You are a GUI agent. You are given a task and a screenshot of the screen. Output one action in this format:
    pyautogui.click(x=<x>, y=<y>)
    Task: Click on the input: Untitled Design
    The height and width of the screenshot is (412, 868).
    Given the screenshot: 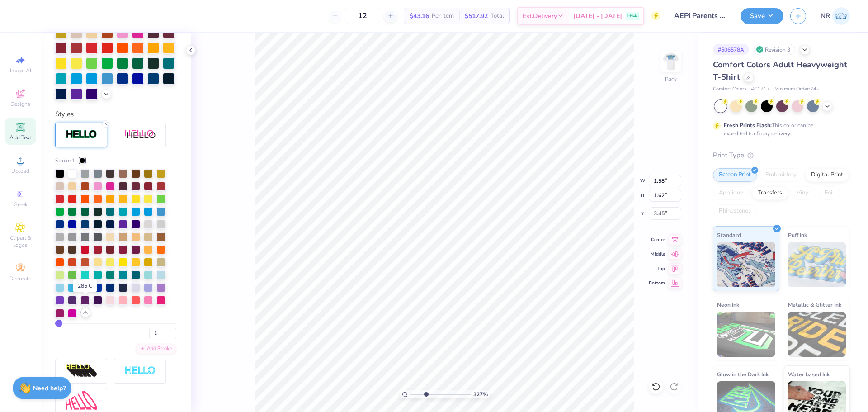 What is the action you would take?
    pyautogui.click(x=700, y=15)
    